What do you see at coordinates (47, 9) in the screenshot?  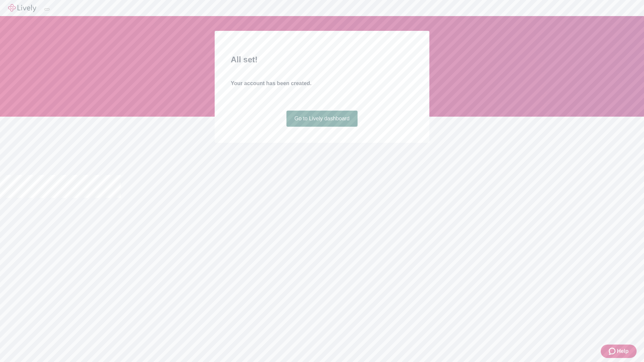 I see `button: Log out` at bounding box center [47, 9].